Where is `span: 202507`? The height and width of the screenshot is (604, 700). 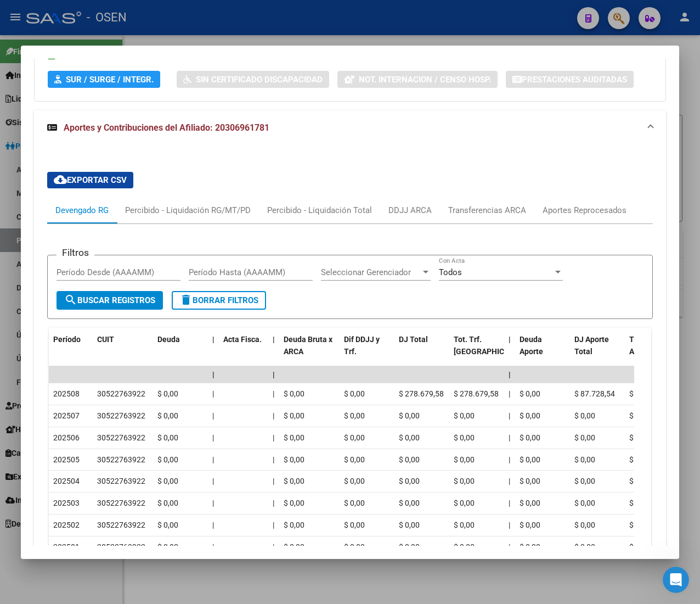
span: 202507 is located at coordinates (66, 416).